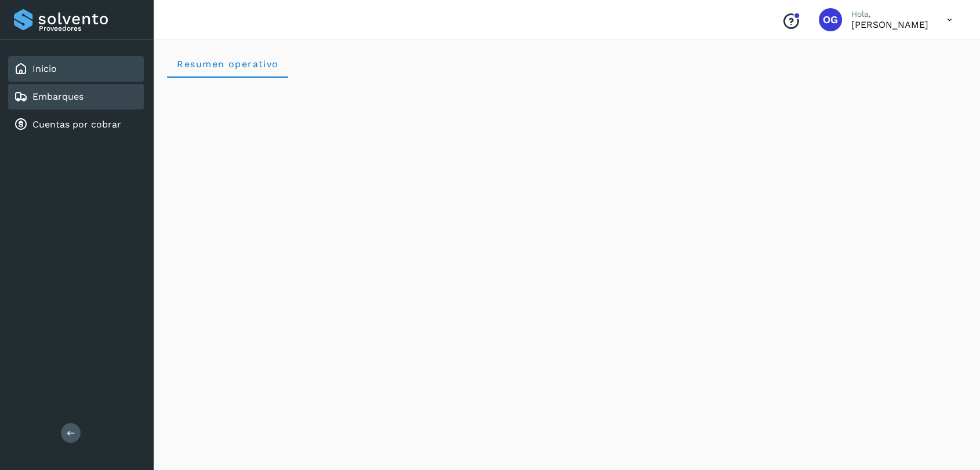 The height and width of the screenshot is (470, 980). I want to click on a: Embarques, so click(58, 96).